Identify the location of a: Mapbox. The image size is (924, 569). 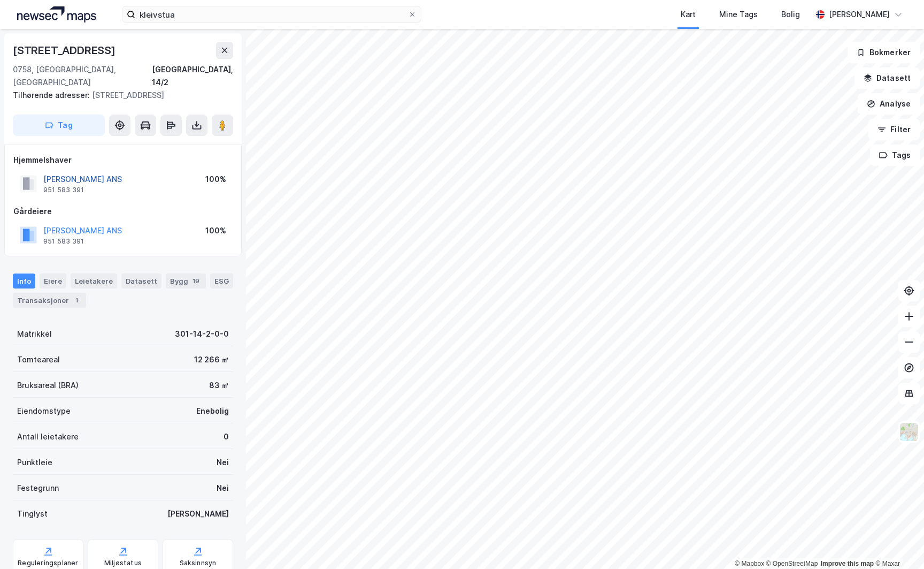
(749, 564).